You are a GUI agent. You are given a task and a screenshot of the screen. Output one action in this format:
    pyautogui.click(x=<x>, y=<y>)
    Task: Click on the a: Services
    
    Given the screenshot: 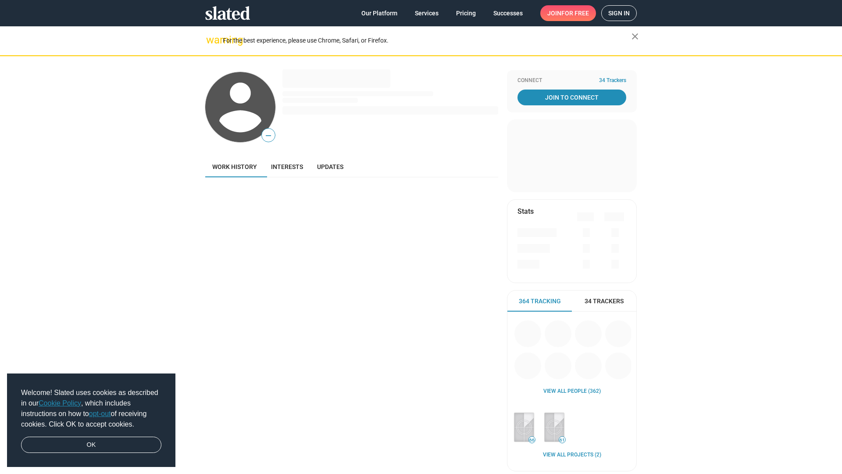 What is the action you would take?
    pyautogui.click(x=427, y=13)
    